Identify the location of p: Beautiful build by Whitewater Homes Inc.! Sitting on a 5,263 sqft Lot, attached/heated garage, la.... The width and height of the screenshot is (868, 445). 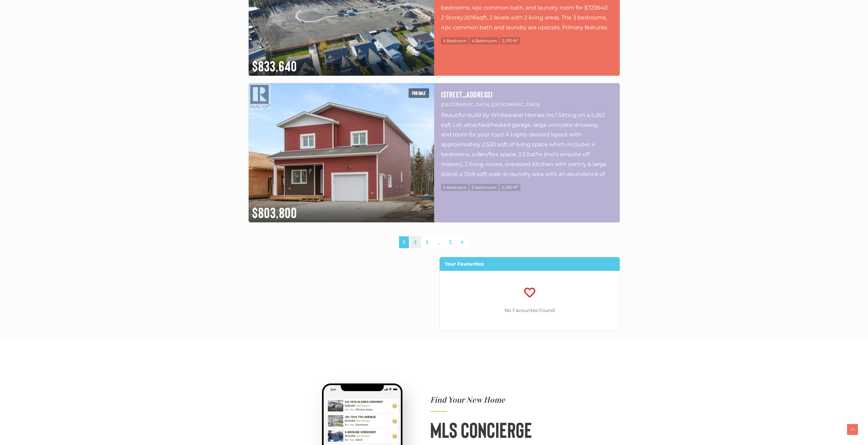
(527, 144).